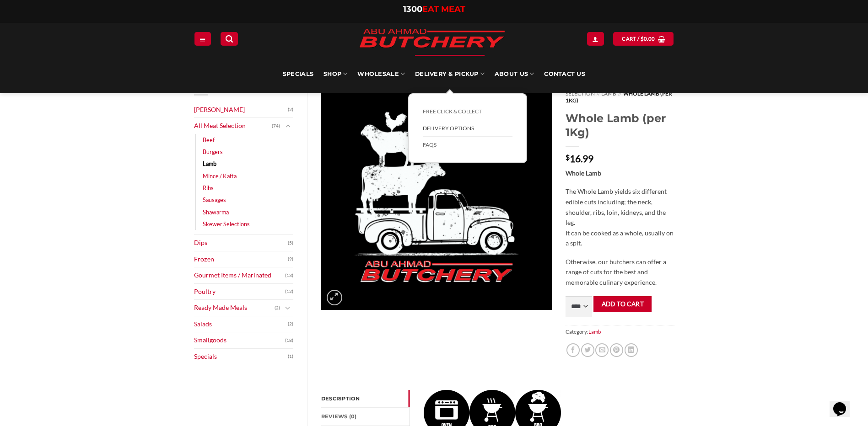 The height and width of the screenshot is (426, 868). I want to click on a: Beef, so click(208, 140).